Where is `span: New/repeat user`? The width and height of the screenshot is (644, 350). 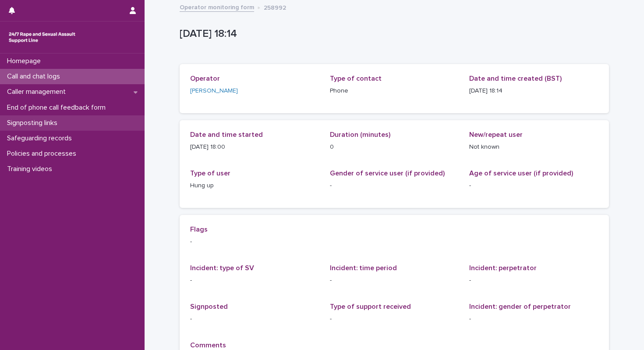 span: New/repeat user is located at coordinates (496, 135).